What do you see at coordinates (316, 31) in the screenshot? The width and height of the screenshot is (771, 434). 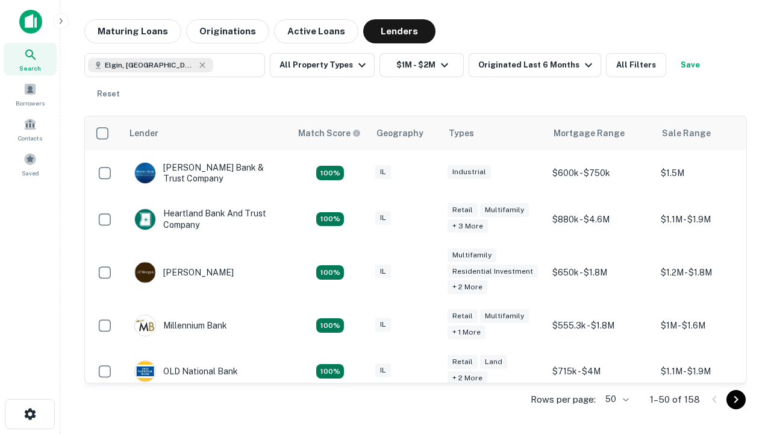 I see `button: Active Loans` at bounding box center [316, 31].